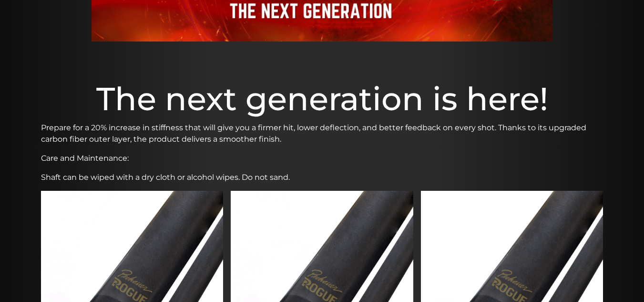  Describe the element at coordinates (323, 159) in the screenshot. I see `p: Care and Maintenance:` at that location.